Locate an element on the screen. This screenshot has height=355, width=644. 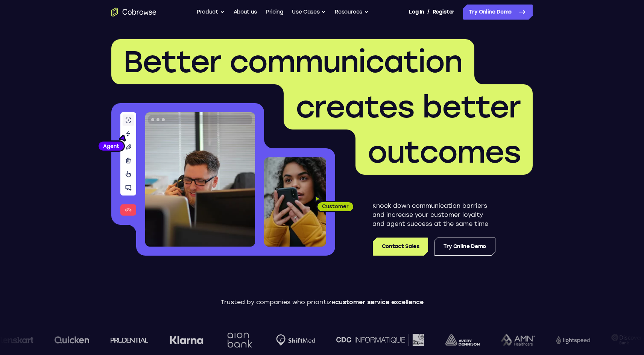
img: AMN Healthcare is located at coordinates (517, 340).